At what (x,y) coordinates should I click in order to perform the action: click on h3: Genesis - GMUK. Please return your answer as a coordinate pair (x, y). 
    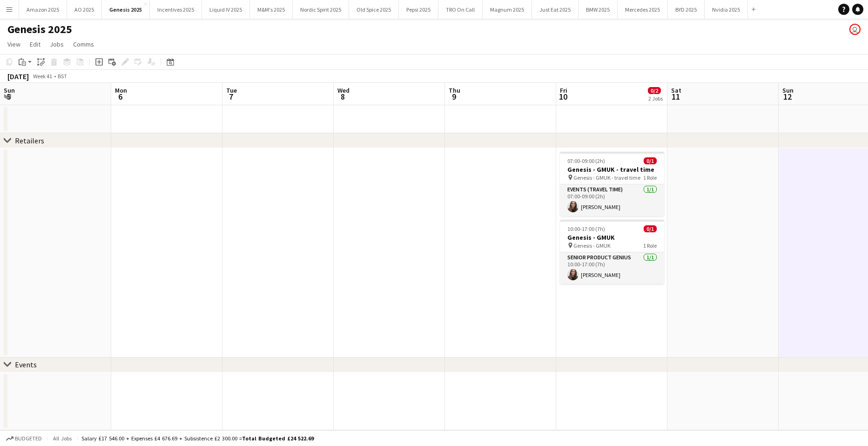
    Looking at the image, I should click on (612, 237).